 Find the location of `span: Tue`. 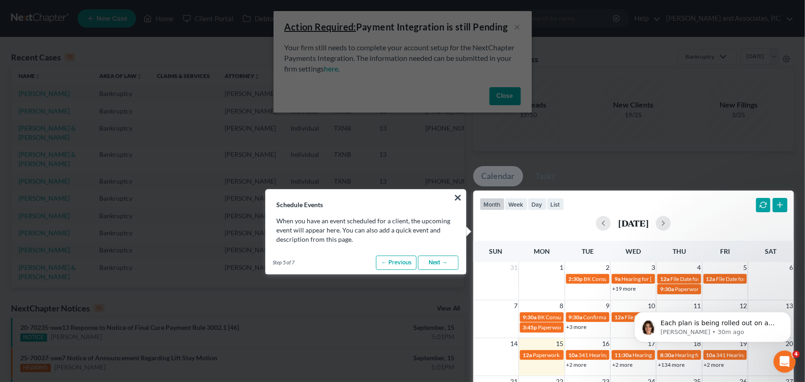

span: Tue is located at coordinates (588, 251).